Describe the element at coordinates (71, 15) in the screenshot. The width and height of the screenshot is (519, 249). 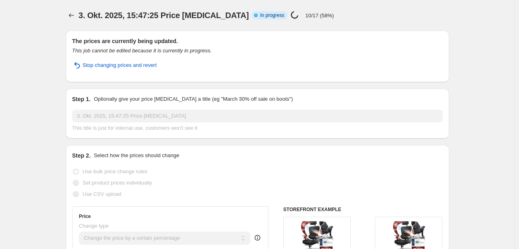
I see `button: Price change jobs` at that location.